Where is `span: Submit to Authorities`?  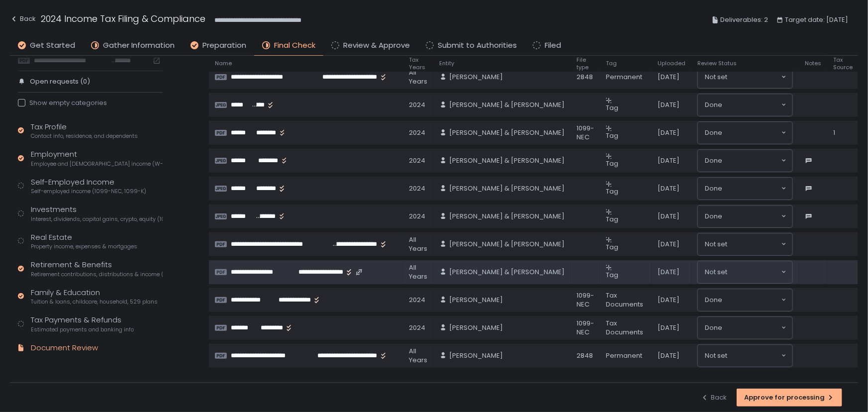
span: Submit to Authorities is located at coordinates (477, 46).